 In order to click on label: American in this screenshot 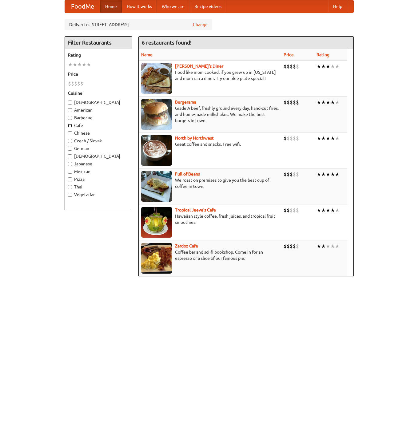, I will do `click(98, 110)`.